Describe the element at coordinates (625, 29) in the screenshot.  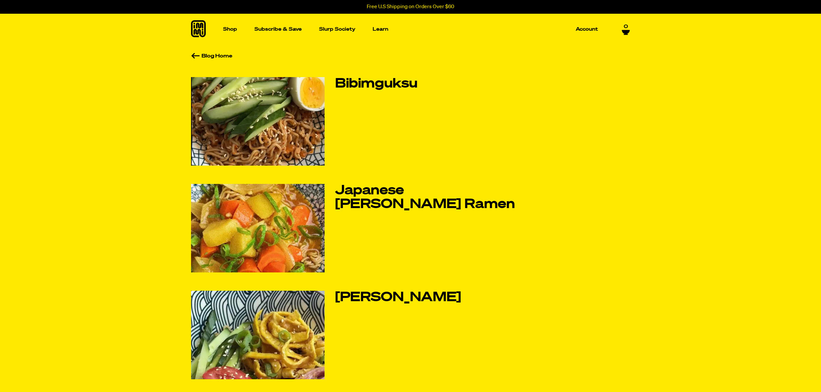
I see `a: 0` at that location.